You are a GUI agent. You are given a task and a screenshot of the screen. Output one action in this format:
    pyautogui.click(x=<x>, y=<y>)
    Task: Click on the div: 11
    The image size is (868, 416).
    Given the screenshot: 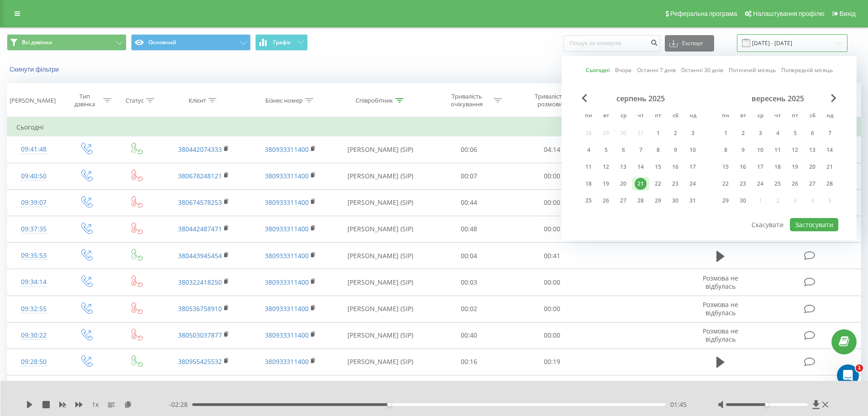 What is the action you would take?
    pyautogui.click(x=589, y=167)
    